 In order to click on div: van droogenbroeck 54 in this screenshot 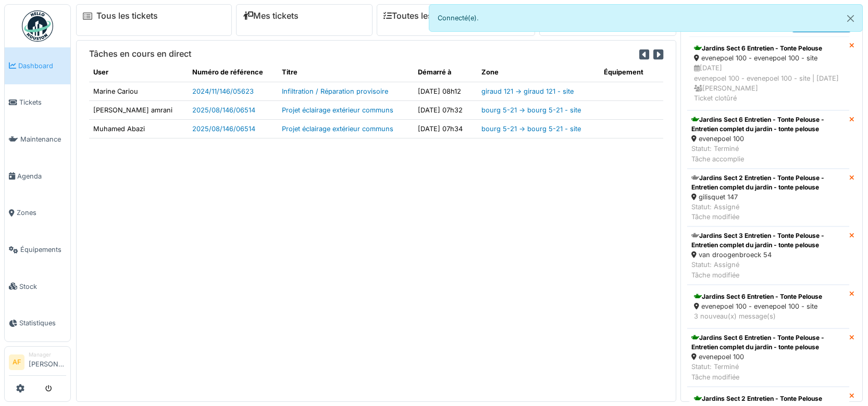, I will do `click(768, 254)`.